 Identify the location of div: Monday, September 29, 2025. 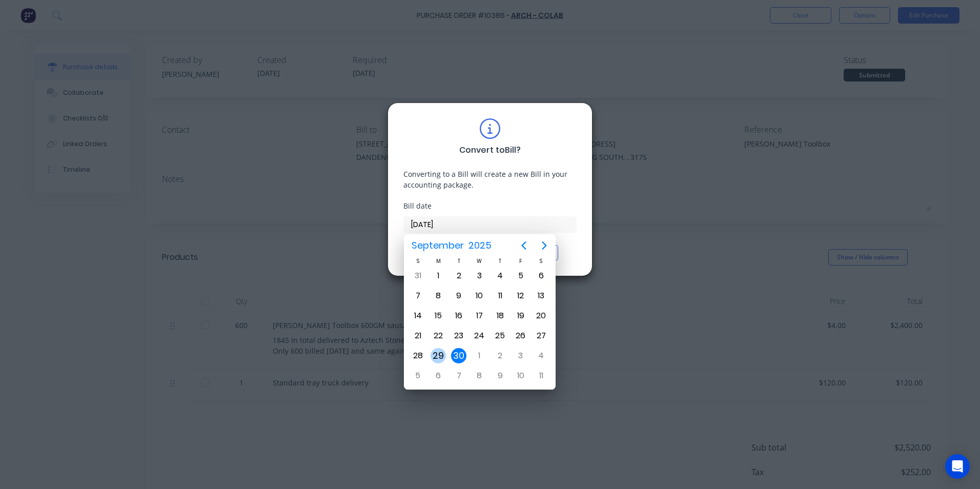
(438, 356).